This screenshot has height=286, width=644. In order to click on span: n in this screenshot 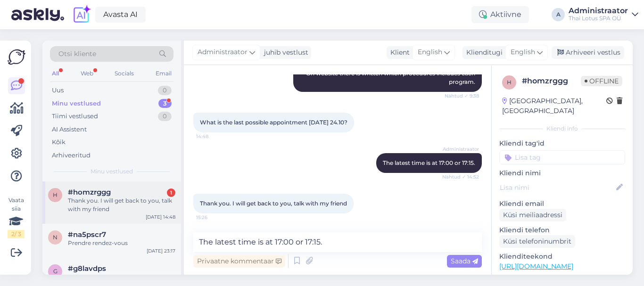, I will do `click(55, 237)`.